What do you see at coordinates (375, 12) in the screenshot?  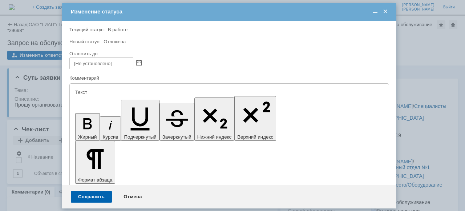 I see `span: Свернуть (Ctrl + M)` at bounding box center [375, 12].